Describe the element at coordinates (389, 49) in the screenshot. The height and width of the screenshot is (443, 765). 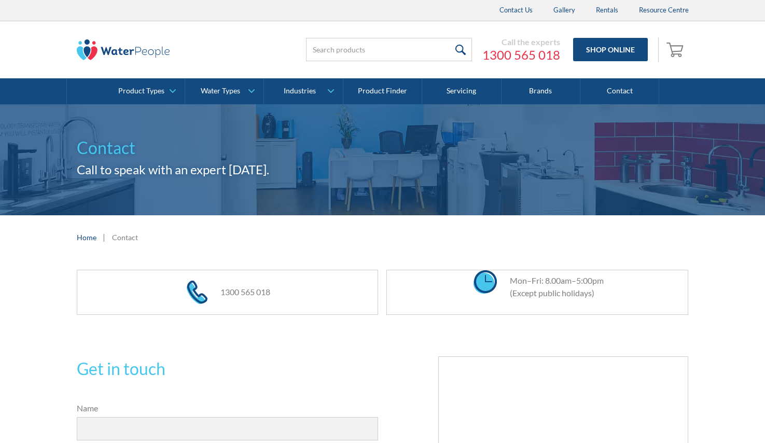
I see `input: Search products` at that location.